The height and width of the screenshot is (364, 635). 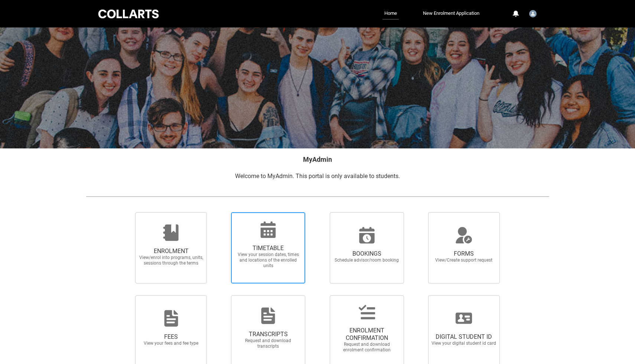 What do you see at coordinates (268, 344) in the screenshot?
I see `span: Request and download transcripts` at bounding box center [268, 344].